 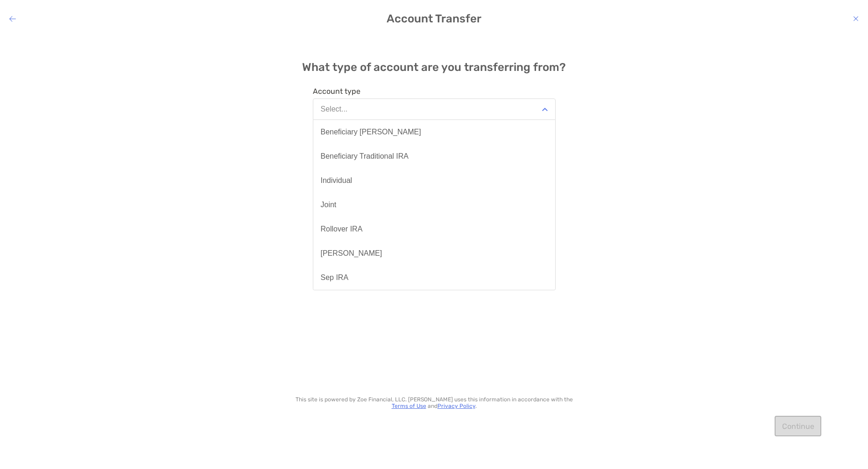 What do you see at coordinates (335, 278) in the screenshot?
I see `div: Sep IRA` at bounding box center [335, 278].